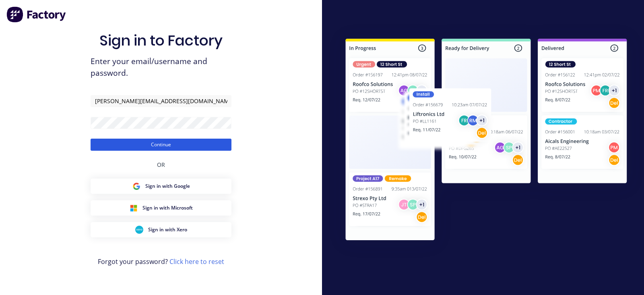 The image size is (644, 295). Describe the element at coordinates (167, 186) in the screenshot. I see `span: Sign in with Google` at that location.